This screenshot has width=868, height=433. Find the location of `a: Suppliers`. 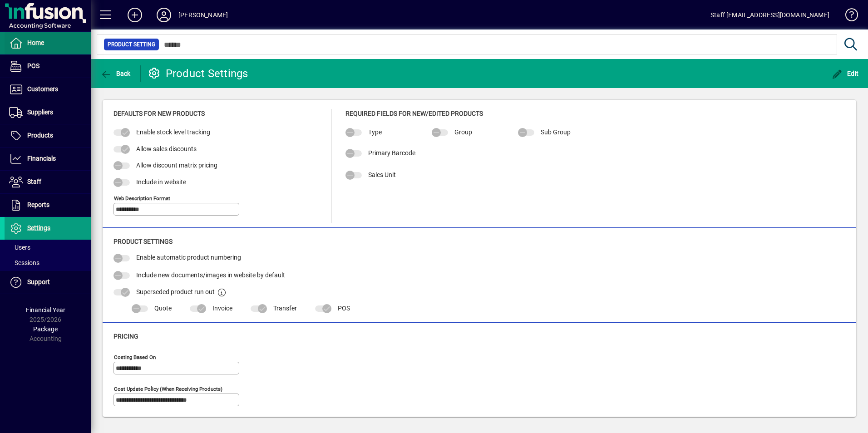

a: Suppliers is located at coordinates (47, 113).